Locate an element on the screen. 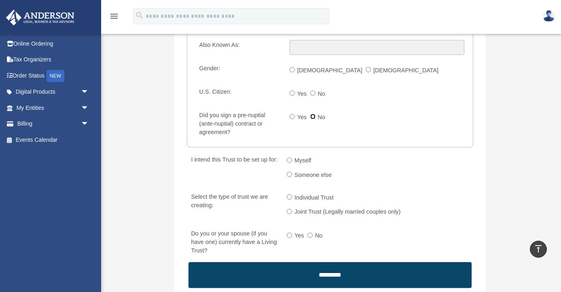 This screenshot has width=561, height=292. label: Someone else is located at coordinates (314, 176).